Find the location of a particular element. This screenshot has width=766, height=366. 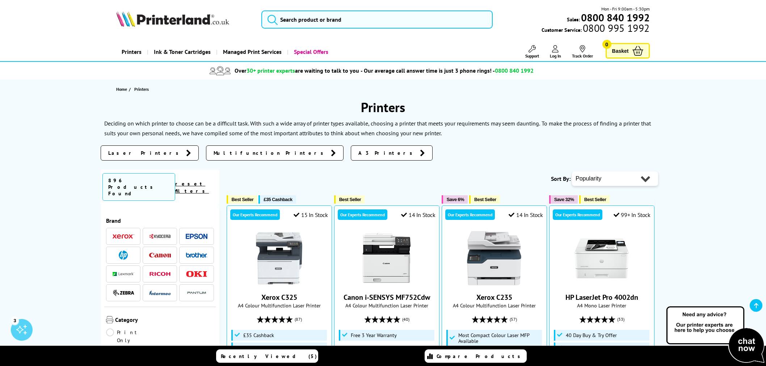

a: Compare Products is located at coordinates (476, 356).